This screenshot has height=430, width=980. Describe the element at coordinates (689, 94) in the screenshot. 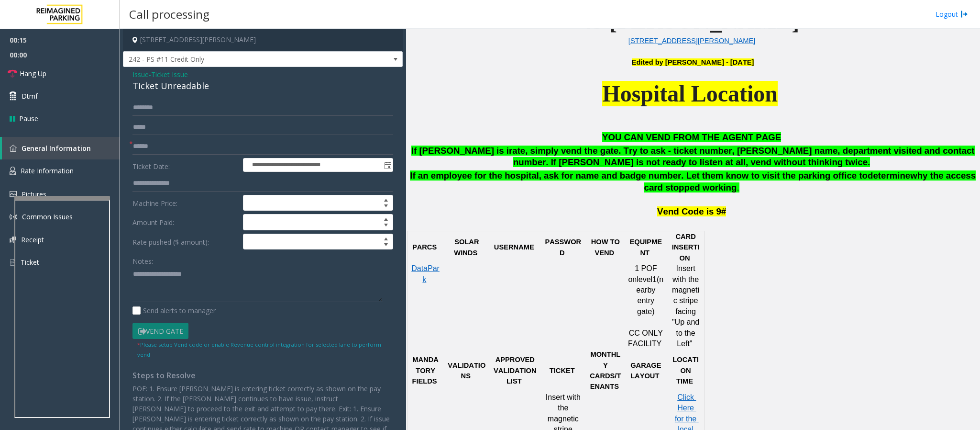

I see `span: Hospital Location` at that location.